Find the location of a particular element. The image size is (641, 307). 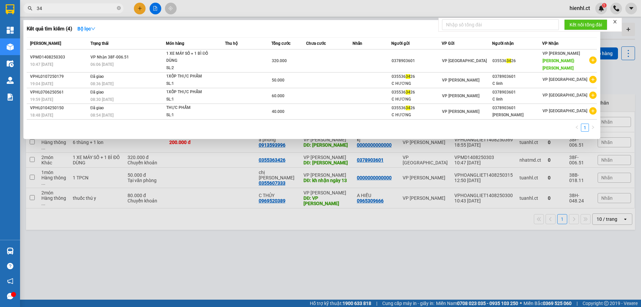

button: Bộ lọcdown is located at coordinates (86, 29).